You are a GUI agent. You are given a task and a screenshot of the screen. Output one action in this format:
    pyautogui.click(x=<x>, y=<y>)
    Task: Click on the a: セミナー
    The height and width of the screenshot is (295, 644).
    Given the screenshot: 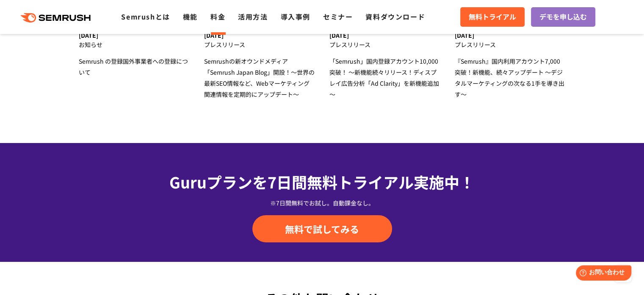 What is the action you would take?
    pyautogui.click(x=338, y=16)
    